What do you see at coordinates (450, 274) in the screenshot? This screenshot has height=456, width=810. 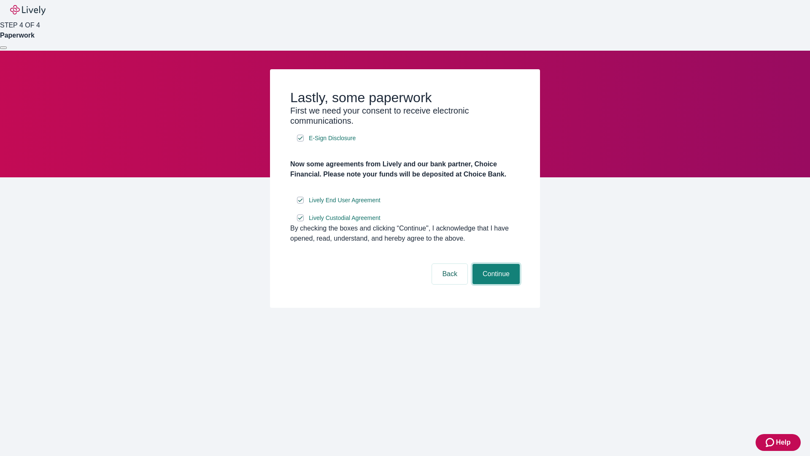 I see `button: Back` at bounding box center [450, 274].